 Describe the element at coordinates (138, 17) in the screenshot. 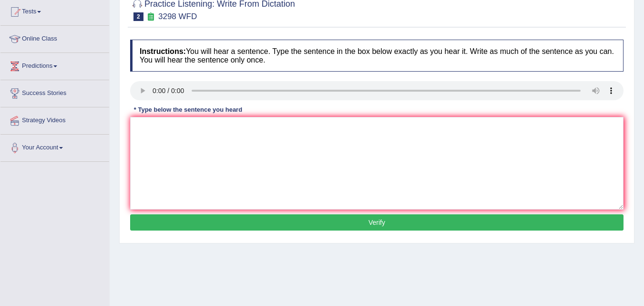

I see `span: 2` at that location.